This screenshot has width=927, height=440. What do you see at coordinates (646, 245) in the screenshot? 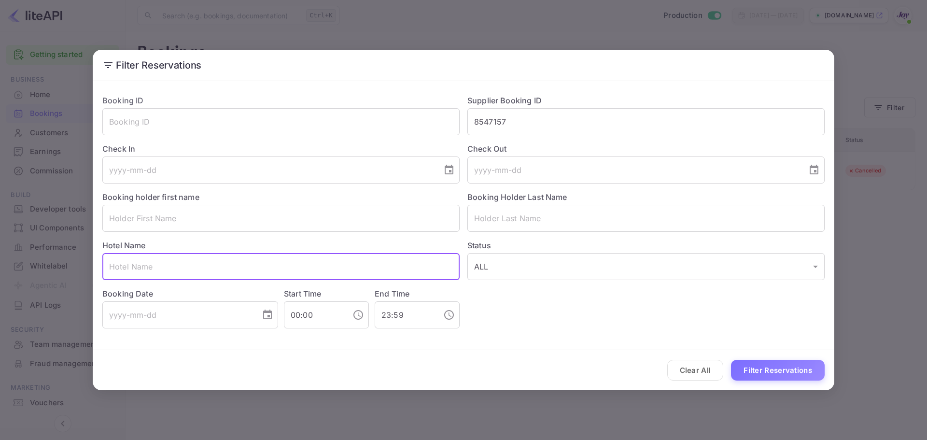
I see `label: Status` at bounding box center [646, 245].